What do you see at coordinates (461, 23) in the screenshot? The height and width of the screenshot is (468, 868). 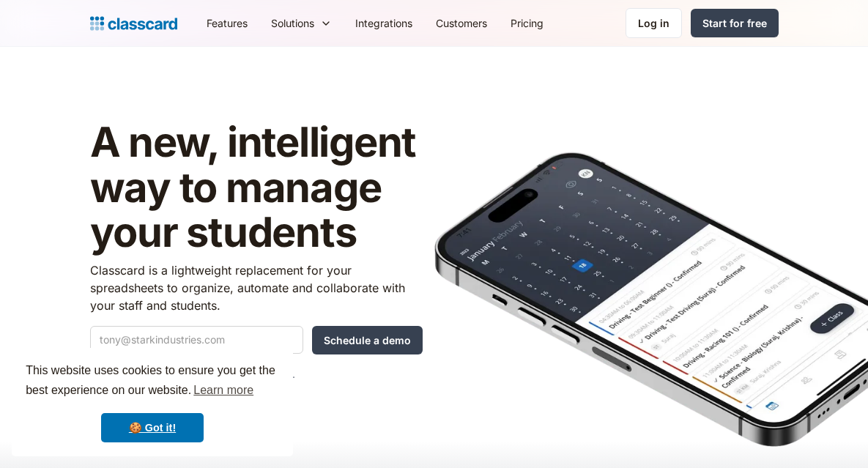 I see `a: Customers` at bounding box center [461, 23].